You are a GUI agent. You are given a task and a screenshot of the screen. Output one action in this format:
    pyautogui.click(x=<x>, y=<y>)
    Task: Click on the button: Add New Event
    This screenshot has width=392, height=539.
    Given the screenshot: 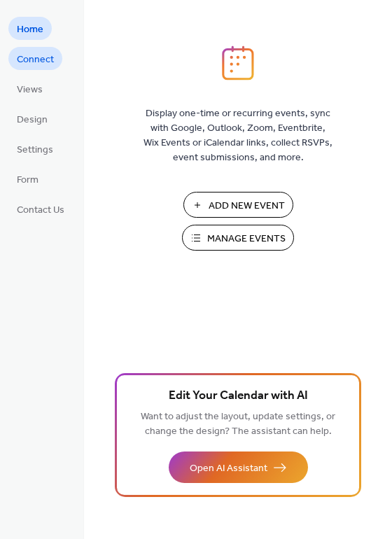 What is the action you would take?
    pyautogui.click(x=238, y=204)
    